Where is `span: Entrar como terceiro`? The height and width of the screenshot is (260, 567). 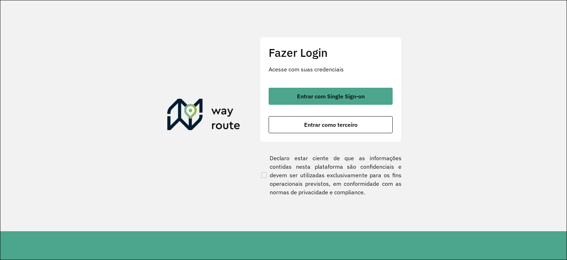 span: Entrar como terceiro is located at coordinates (331, 124).